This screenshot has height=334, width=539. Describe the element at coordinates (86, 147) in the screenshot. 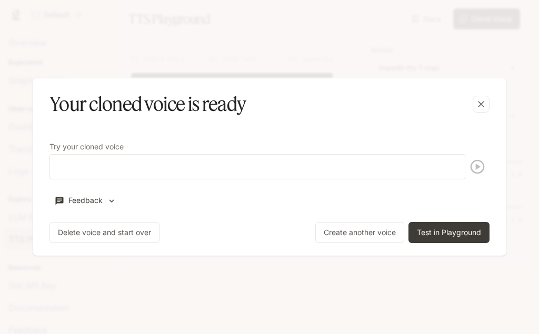

I see `p: Try your cloned voice` at that location.